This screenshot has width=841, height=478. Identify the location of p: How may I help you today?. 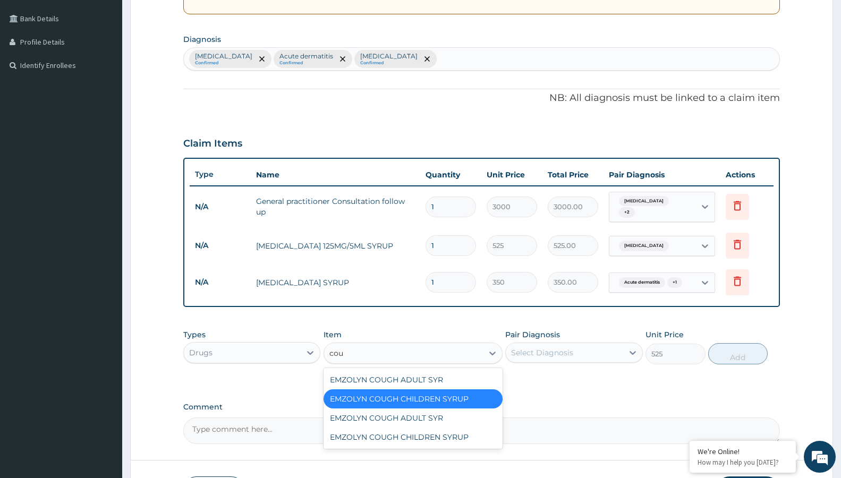
(742, 462).